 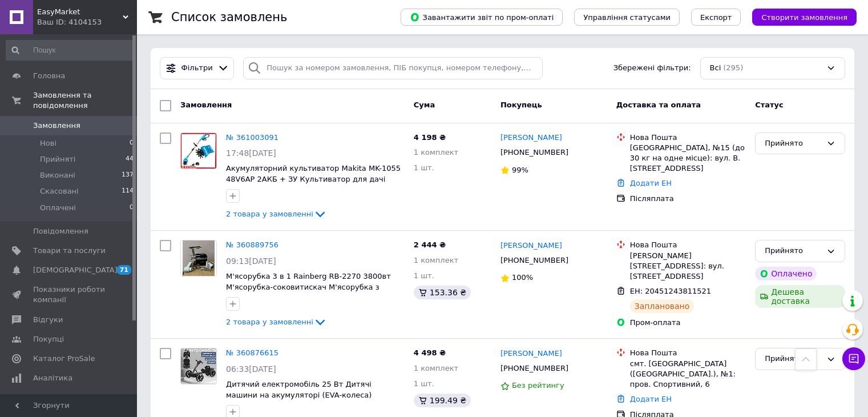 I want to click on span: 4 498 ₴, so click(x=430, y=352).